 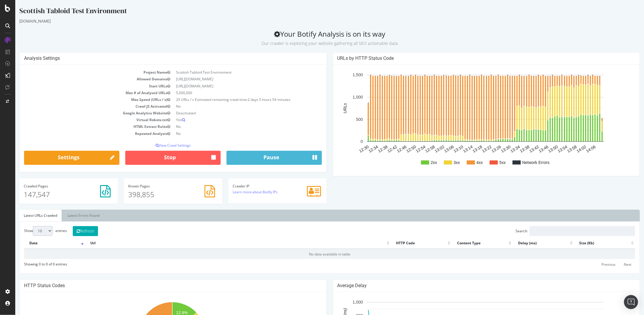 What do you see at coordinates (70, 231) in the screenshot?
I see `button: Refresh` at bounding box center [70, 231].